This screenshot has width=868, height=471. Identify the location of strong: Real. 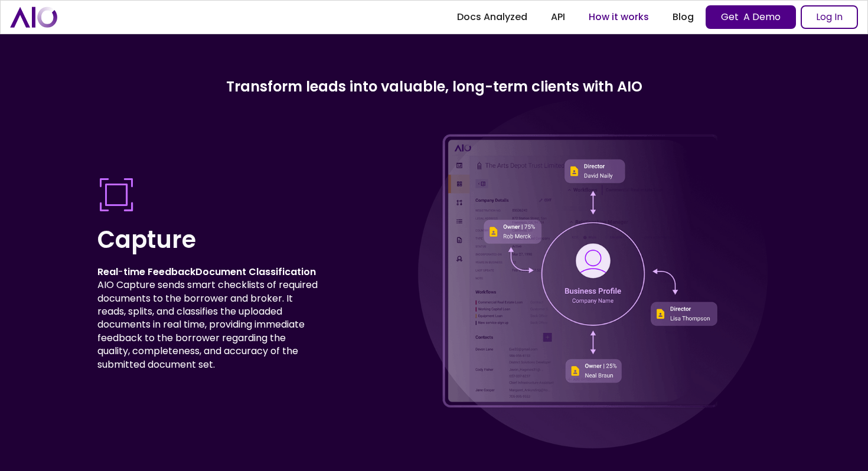
(107, 272).